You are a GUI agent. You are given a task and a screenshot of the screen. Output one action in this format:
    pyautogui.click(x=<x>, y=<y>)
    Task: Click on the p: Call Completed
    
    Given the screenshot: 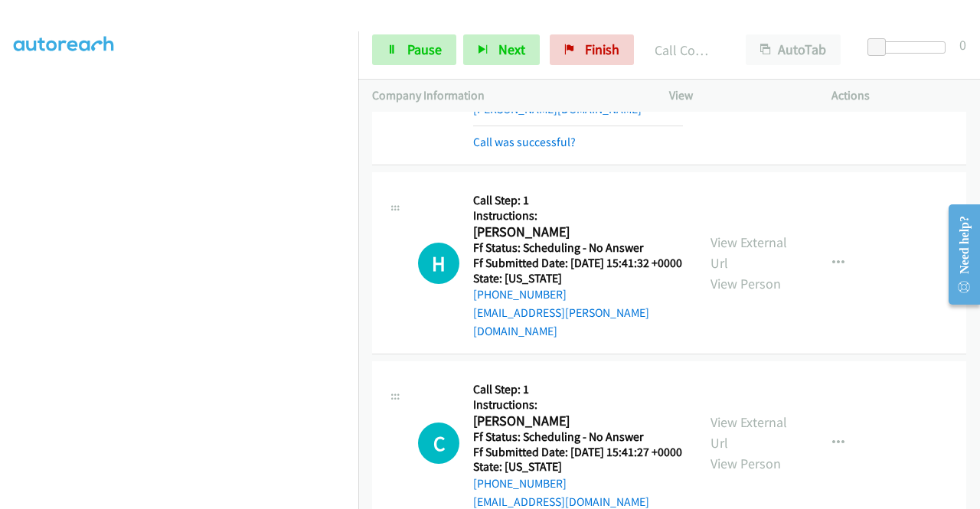 What is the action you would take?
    pyautogui.click(x=687, y=49)
    